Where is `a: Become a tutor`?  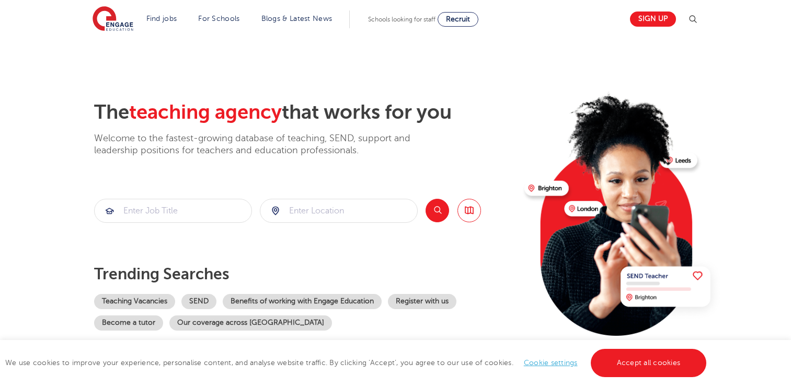 a: Become a tutor is located at coordinates (129, 322).